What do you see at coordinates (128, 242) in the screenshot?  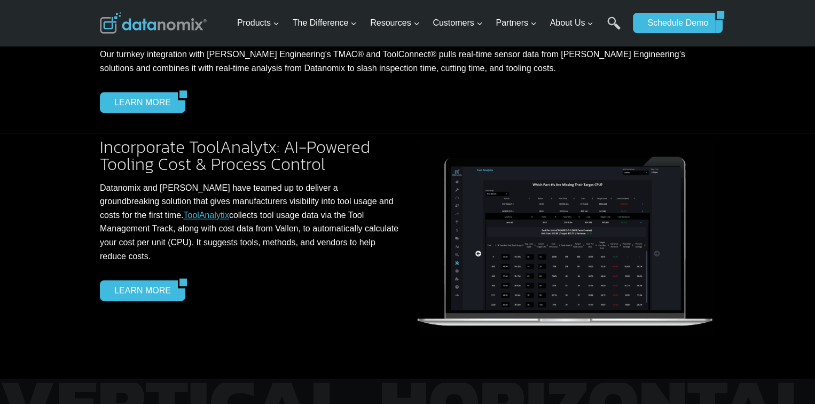 I see `a: Terms` at bounding box center [128, 242].